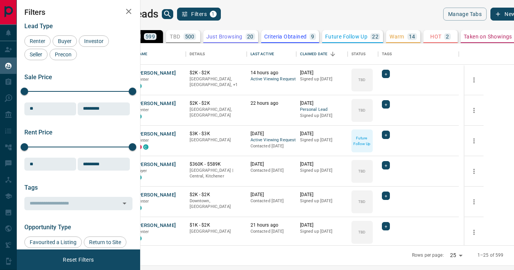 This screenshot has height=270, width=514. I want to click on p: Warm, so click(396, 37).